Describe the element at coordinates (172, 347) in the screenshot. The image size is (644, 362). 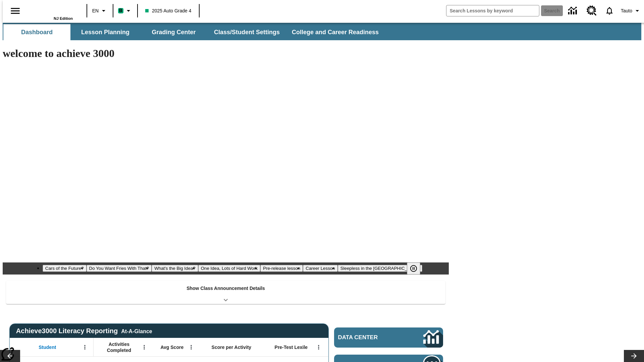
I see `span: Avg Score` at that location.